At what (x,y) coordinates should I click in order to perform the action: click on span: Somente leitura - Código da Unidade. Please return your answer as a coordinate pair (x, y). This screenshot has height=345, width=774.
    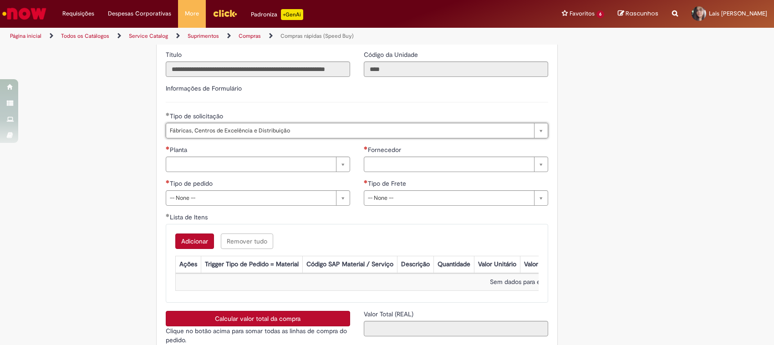
    Looking at the image, I should click on (391, 55).